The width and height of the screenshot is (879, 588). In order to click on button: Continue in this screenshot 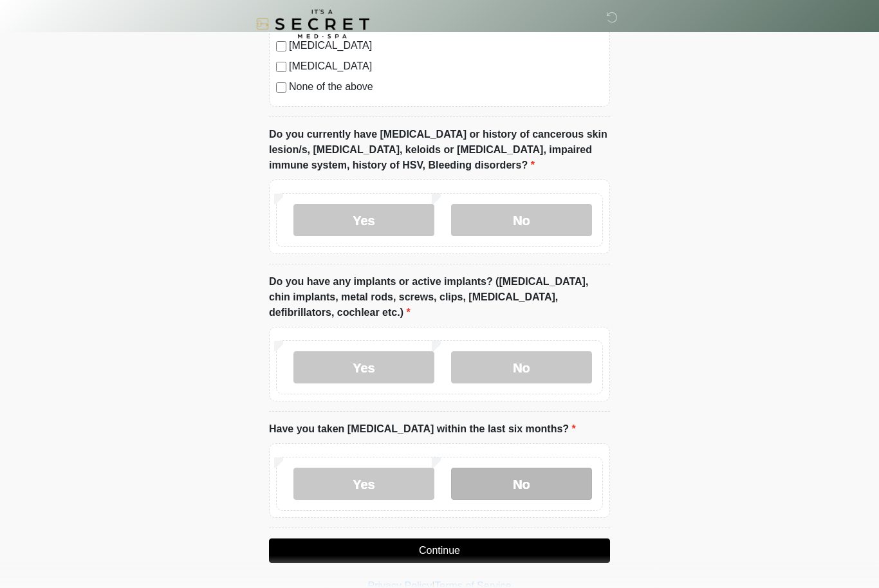, I will do `click(440, 551)`.